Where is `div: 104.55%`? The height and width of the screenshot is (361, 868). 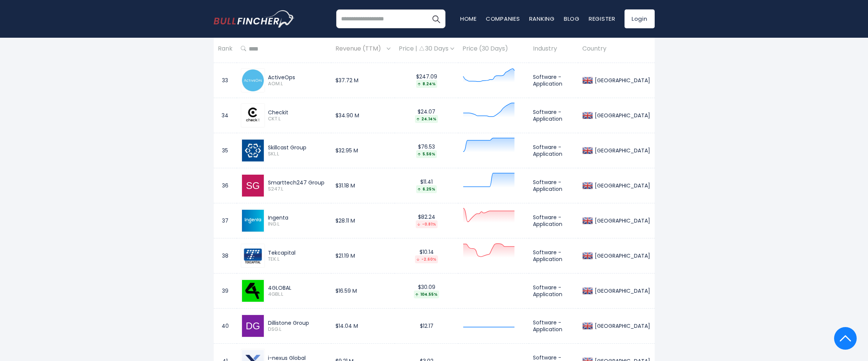 div: 104.55% is located at coordinates (427, 294).